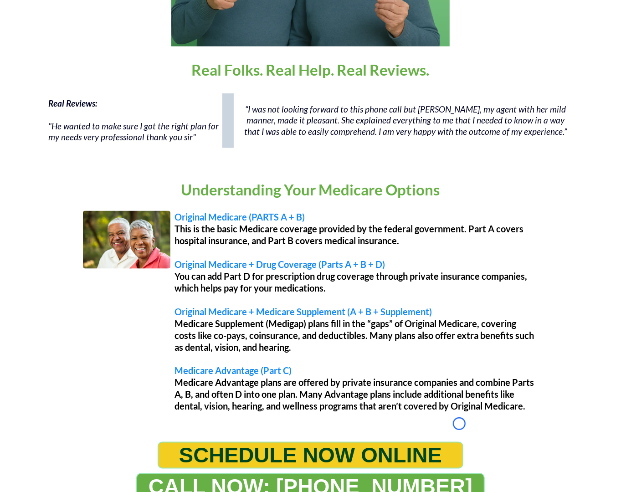  Describe the element at coordinates (127, 240) in the screenshot. I see `img: Image` at that location.